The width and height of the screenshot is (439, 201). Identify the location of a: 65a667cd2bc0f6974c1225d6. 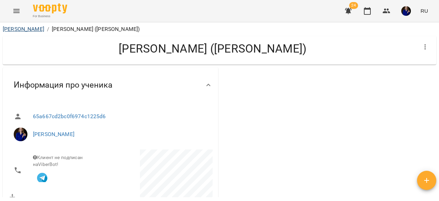
(69, 116).